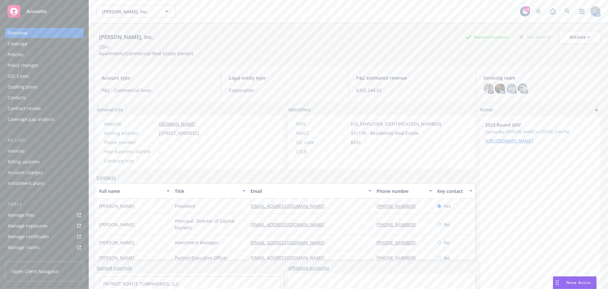 This screenshot has width=608, height=289. What do you see at coordinates (487, 110) in the screenshot?
I see `span: Notes` at bounding box center [487, 110].